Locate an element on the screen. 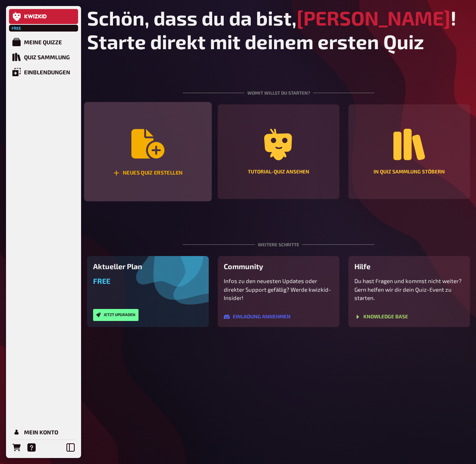 The width and height of the screenshot is (476, 464). div: Womit willst du starten? is located at coordinates (278, 88).